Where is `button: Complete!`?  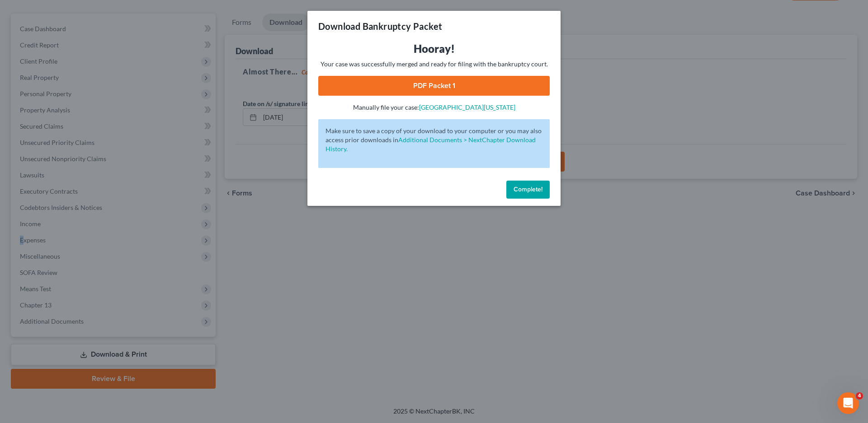 button: Complete! is located at coordinates (528, 190).